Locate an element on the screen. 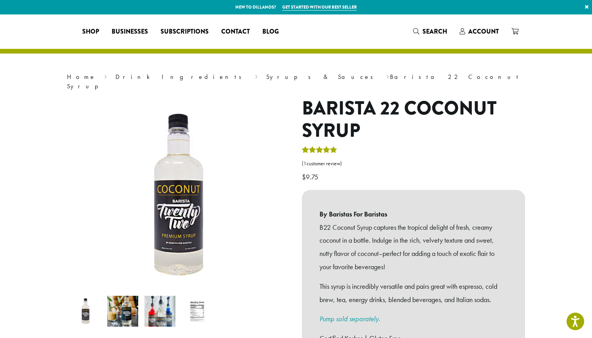 Image resolution: width=592 pixels, height=338 pixels. h1: Barista 22 Coconut Syrup is located at coordinates (413, 120).